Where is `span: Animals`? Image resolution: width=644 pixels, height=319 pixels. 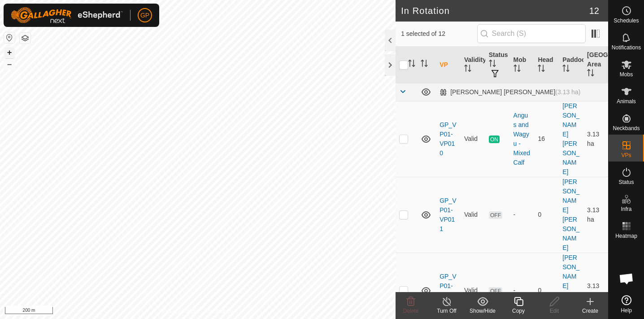 span: Animals is located at coordinates (626, 101).